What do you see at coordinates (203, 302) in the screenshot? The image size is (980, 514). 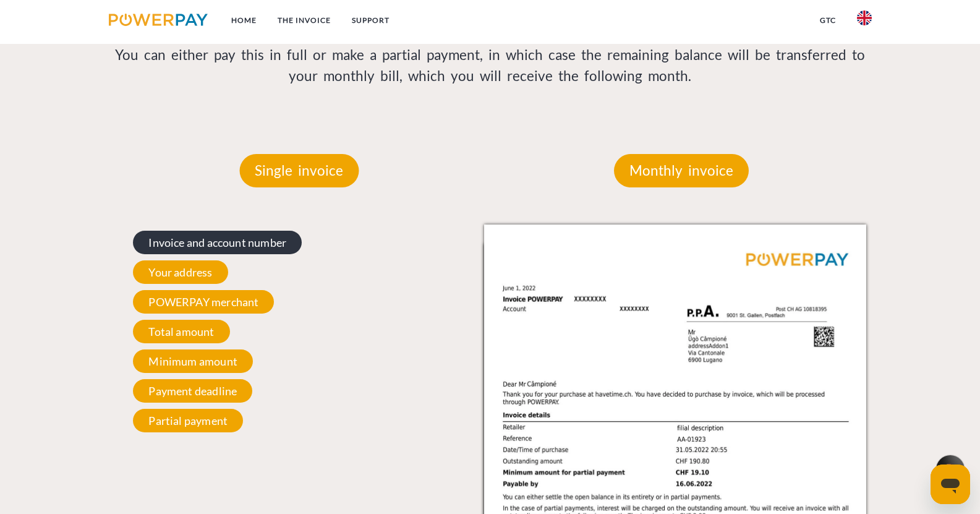 I see `span: POWERPAY merchant` at bounding box center [203, 302].